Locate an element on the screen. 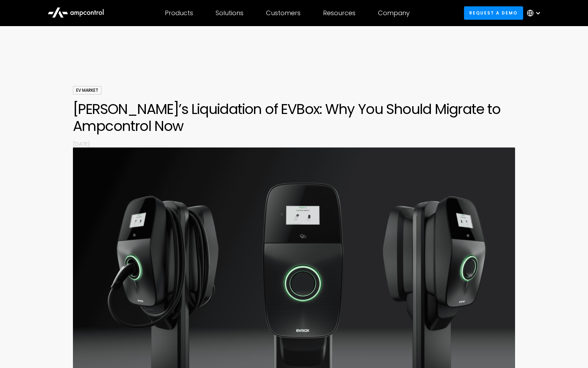  div: Products is located at coordinates (179, 13).